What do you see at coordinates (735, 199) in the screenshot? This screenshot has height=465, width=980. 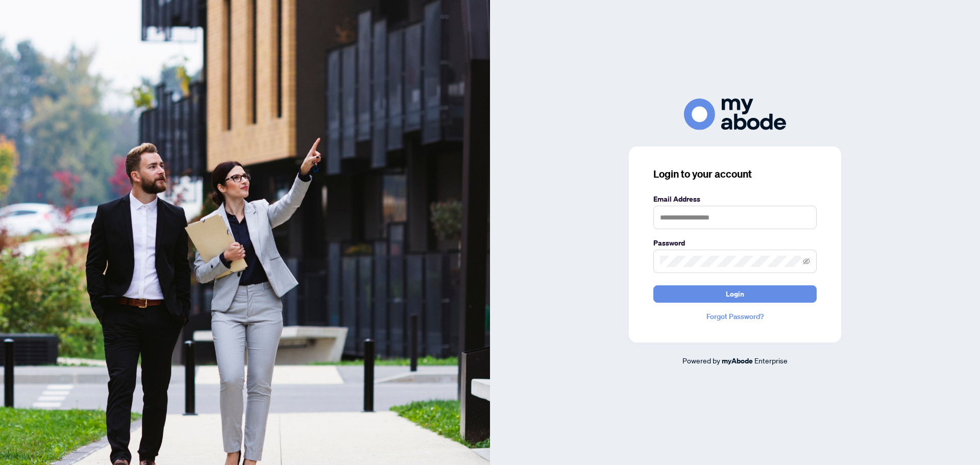 I see `label: Email Address` at bounding box center [735, 199].